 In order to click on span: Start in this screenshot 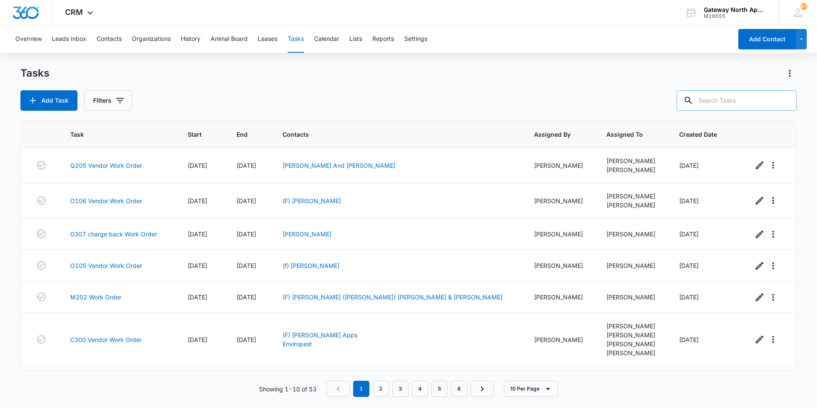, I will do `click(196, 134)`.